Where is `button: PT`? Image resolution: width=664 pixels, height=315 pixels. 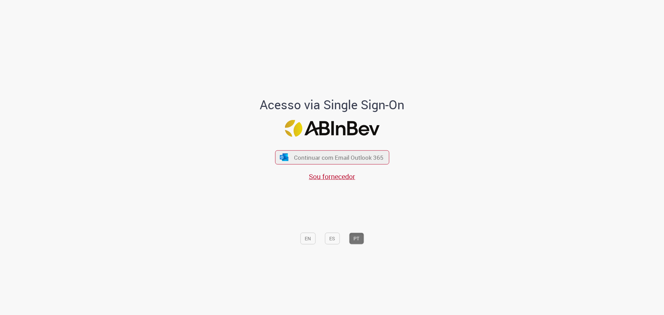
button: PT is located at coordinates (356, 238).